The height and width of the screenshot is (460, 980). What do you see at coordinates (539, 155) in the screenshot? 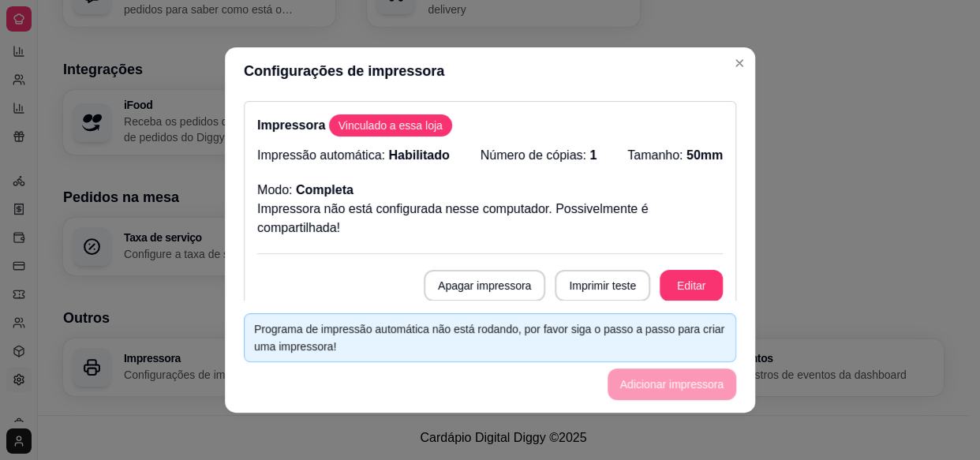
I see `p: Número de cópias:` at bounding box center [539, 155].